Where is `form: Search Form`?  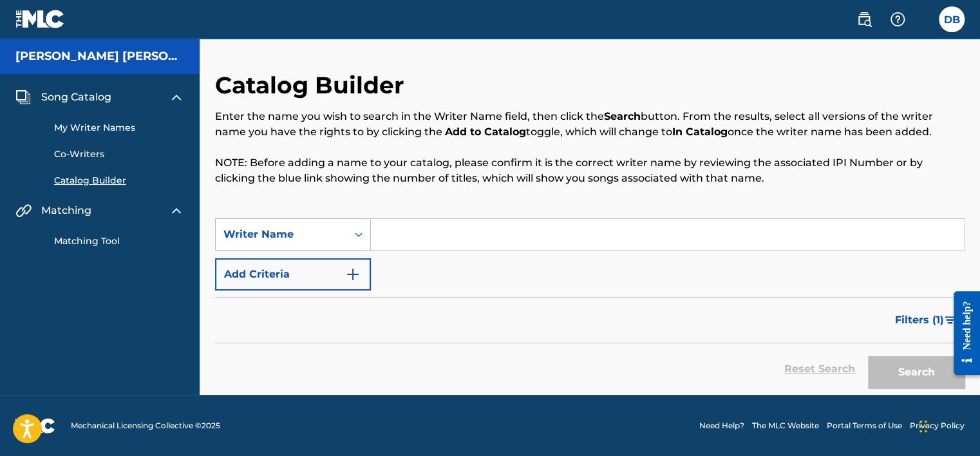 form: Search Form is located at coordinates (590, 307).